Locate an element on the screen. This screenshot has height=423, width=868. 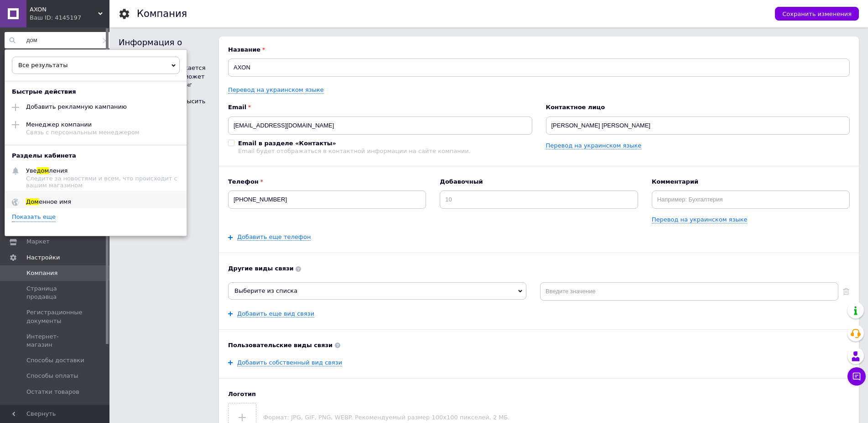
span: Способы оплаты is located at coordinates (53, 376).